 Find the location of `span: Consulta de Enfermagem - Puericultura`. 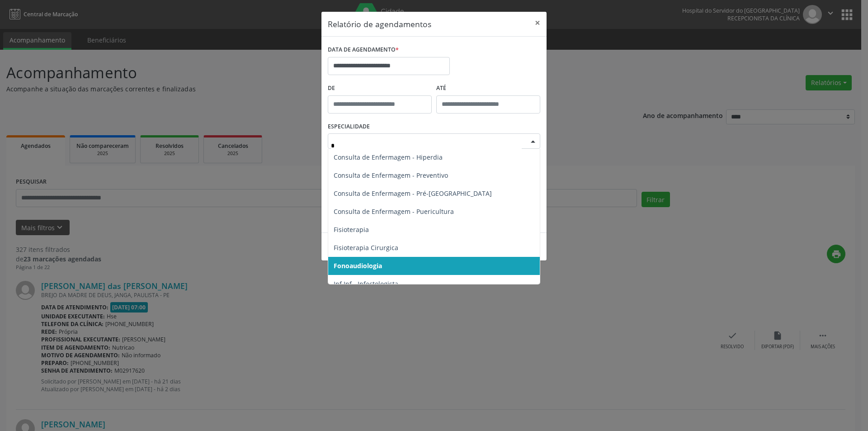

span: Consulta de Enfermagem - Puericultura is located at coordinates (393, 211).